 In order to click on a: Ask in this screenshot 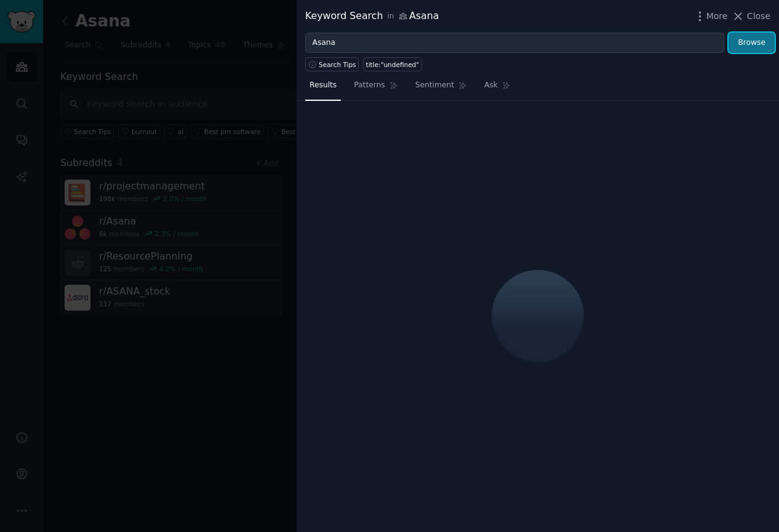, I will do `click(498, 88)`.